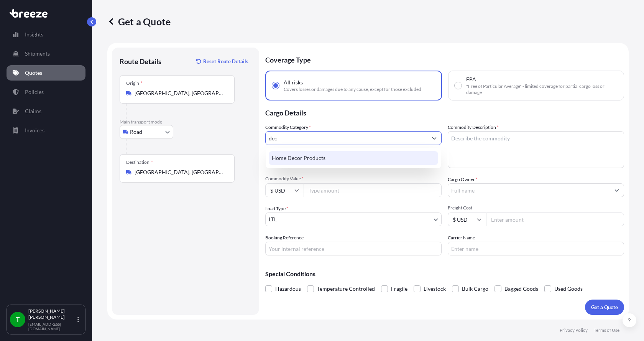 The width and height of the screenshot is (644, 341). Describe the element at coordinates (18, 320) in the screenshot. I see `span: T` at that location.